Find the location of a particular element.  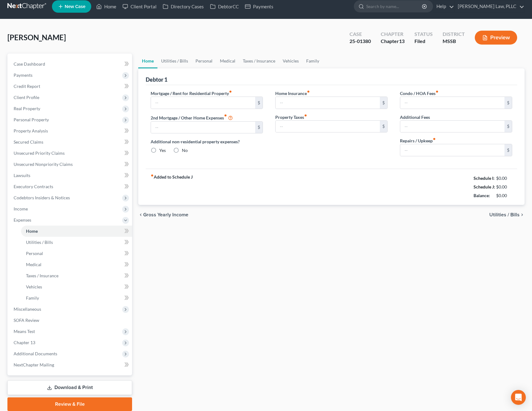

div: MSSB is located at coordinates (454, 41).